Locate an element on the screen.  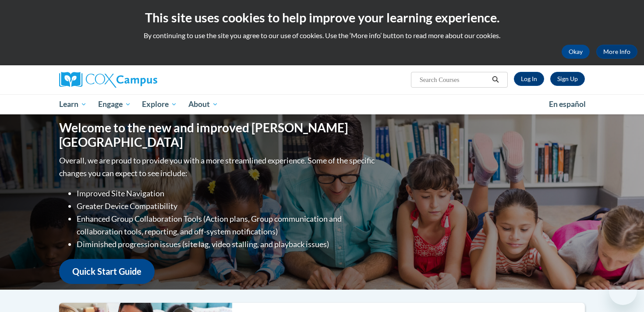
span: Learn is located at coordinates (73, 104).